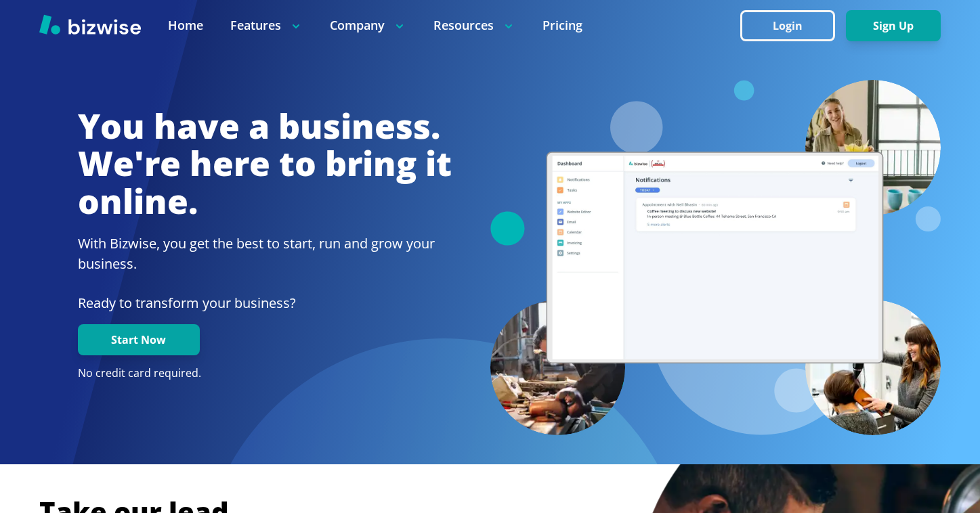 The width and height of the screenshot is (980, 513). What do you see at coordinates (265, 303) in the screenshot?
I see `p: Ready to transform your business?` at bounding box center [265, 303].